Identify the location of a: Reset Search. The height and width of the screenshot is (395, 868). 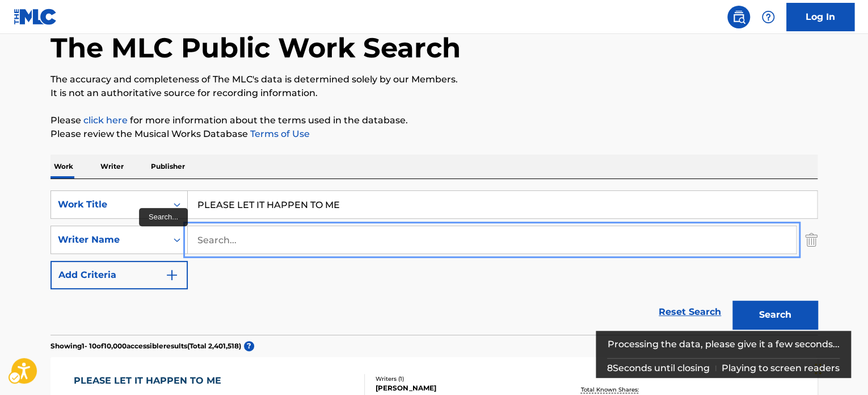
(690, 312).